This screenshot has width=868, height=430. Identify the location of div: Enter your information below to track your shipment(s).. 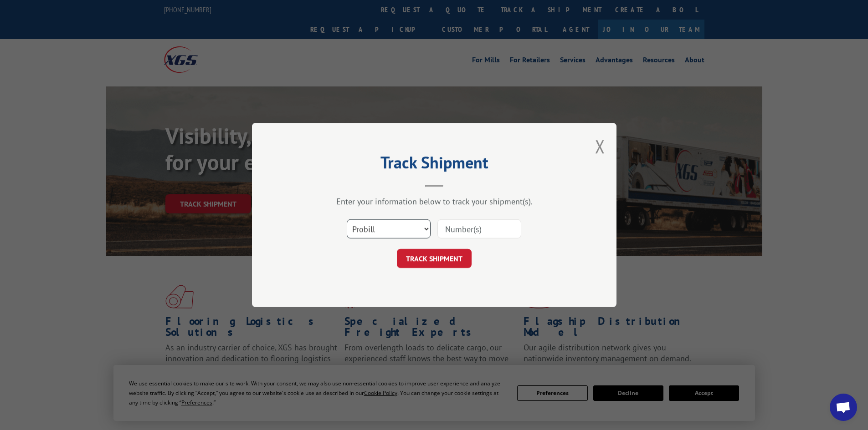
(434, 201).